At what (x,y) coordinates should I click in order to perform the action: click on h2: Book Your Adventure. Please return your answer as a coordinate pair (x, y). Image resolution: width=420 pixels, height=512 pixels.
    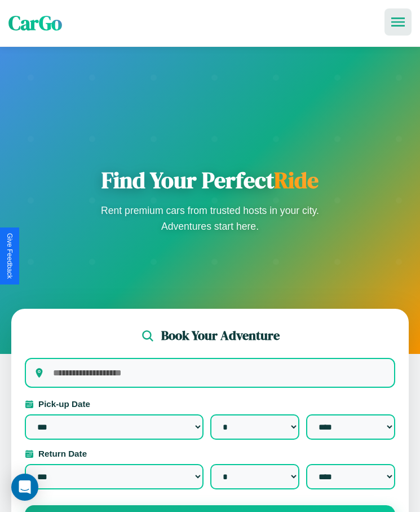
    Looking at the image, I should click on (221, 335).